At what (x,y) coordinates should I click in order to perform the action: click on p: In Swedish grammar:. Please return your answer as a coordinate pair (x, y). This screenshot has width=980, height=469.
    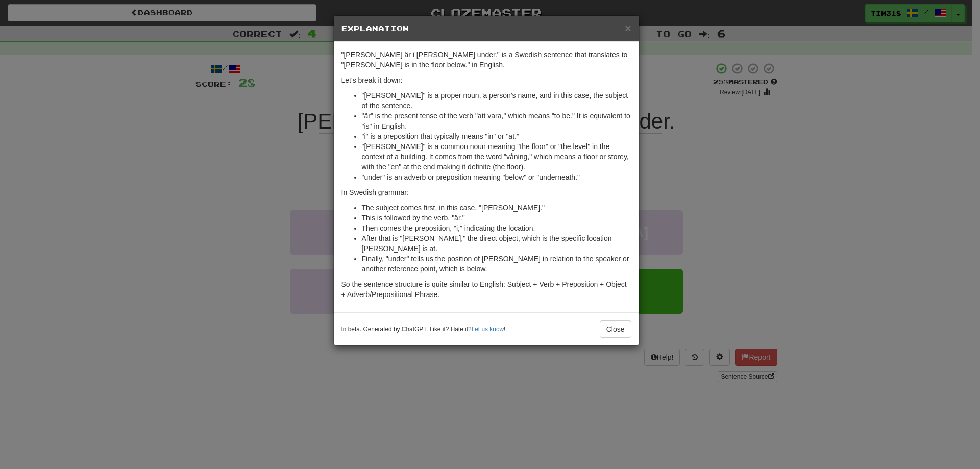
    Looking at the image, I should click on (487, 192).